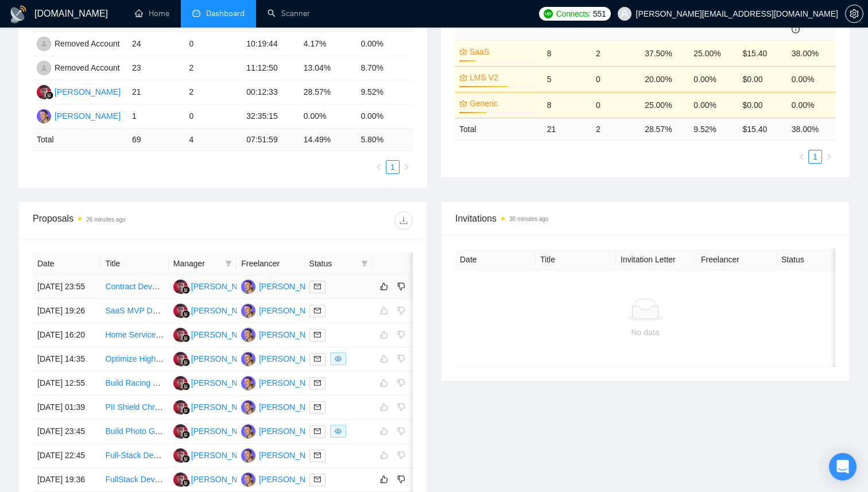 This screenshot has height=492, width=868. What do you see at coordinates (495, 259) in the screenshot?
I see `th: Date` at bounding box center [495, 259].